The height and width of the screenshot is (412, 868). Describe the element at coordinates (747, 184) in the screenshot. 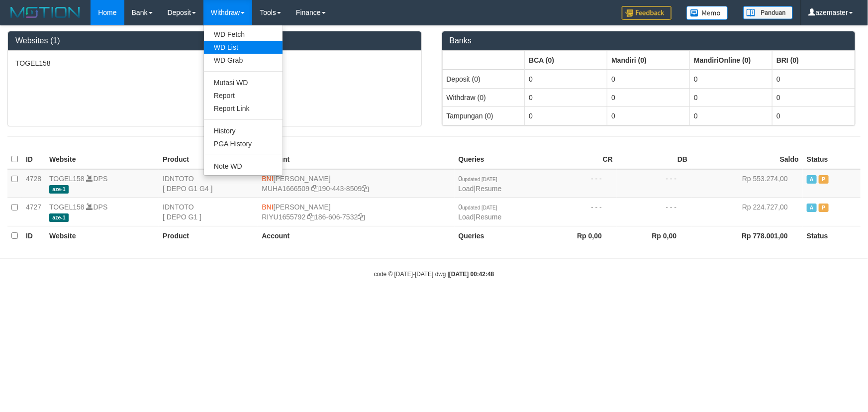

I see `td: Rp 553.274,00` at that location.